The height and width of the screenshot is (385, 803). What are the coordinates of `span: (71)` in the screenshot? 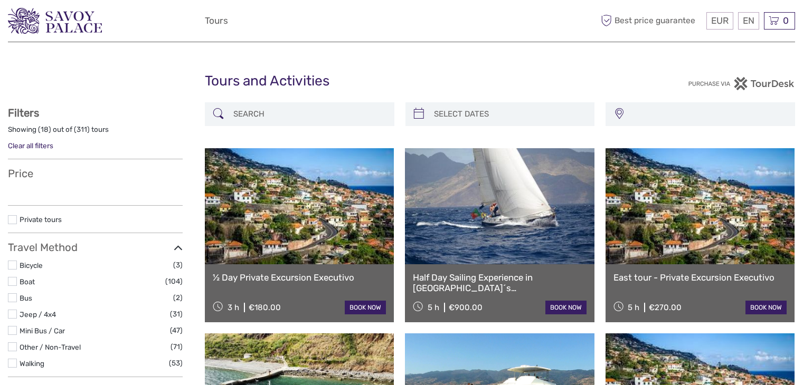 It's located at (176, 347).